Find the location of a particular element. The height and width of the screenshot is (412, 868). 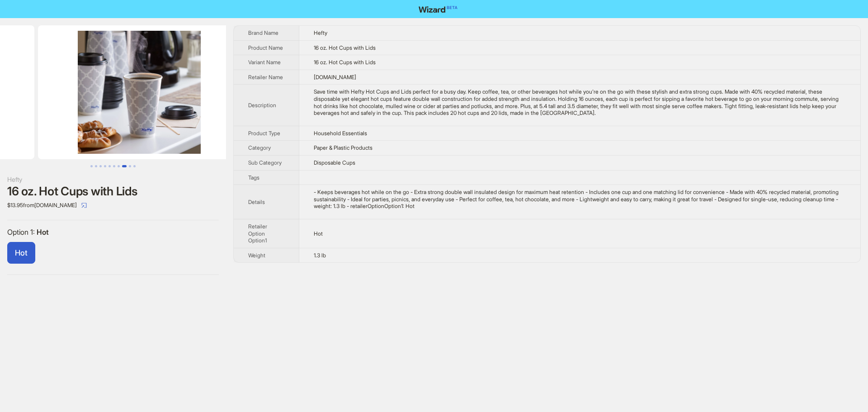

button: Go to slide 8 is located at coordinates (124, 166).